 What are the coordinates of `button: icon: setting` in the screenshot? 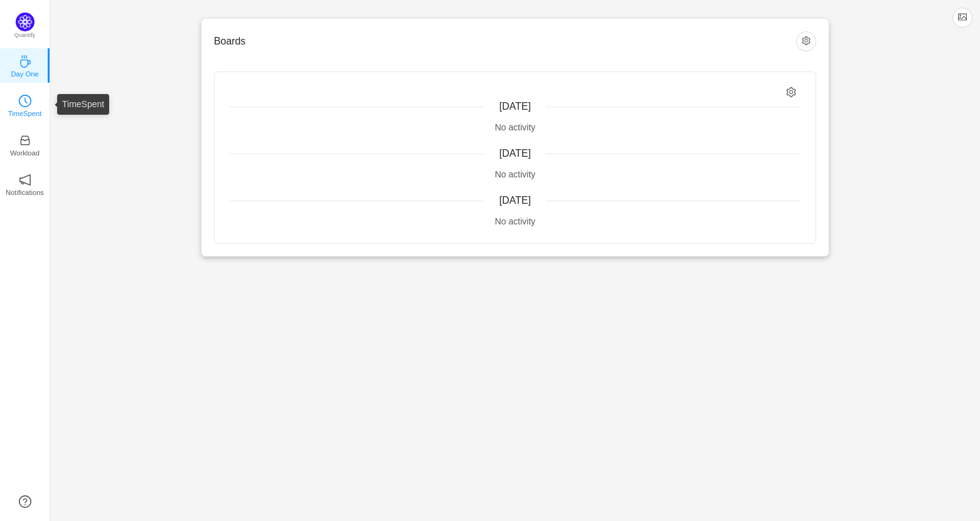 It's located at (806, 42).